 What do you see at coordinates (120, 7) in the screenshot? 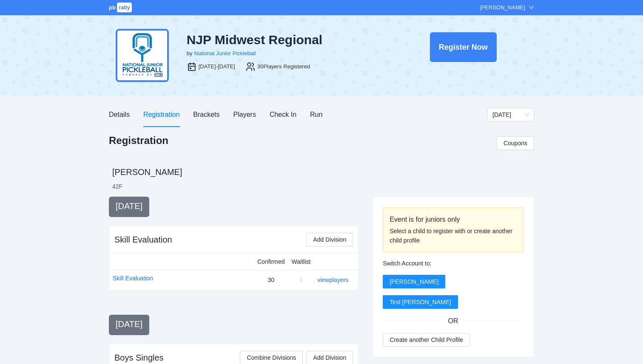
I see `a: pbrally` at bounding box center [120, 7].